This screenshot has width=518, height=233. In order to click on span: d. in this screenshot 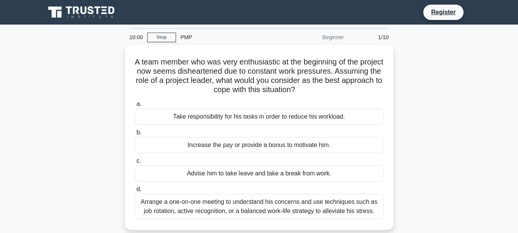, I will do `click(139, 189)`.